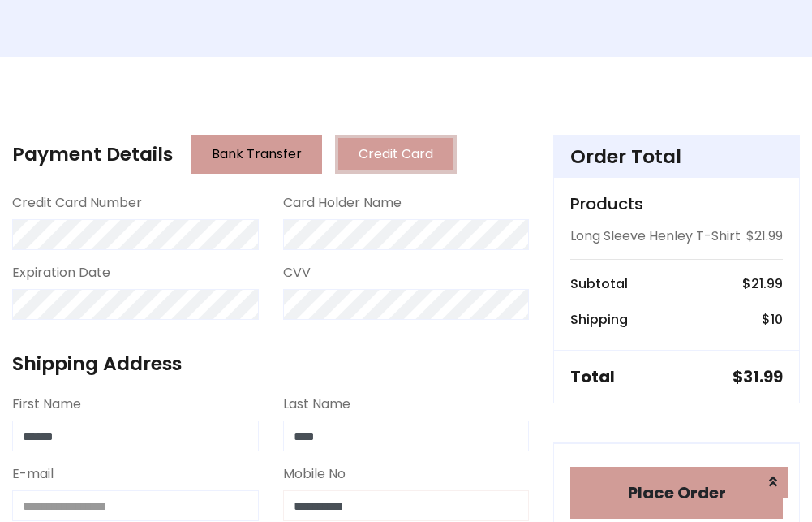 The width and height of the screenshot is (812, 522). Describe the element at coordinates (46, 404) in the screenshot. I see `label: First Name` at that location.